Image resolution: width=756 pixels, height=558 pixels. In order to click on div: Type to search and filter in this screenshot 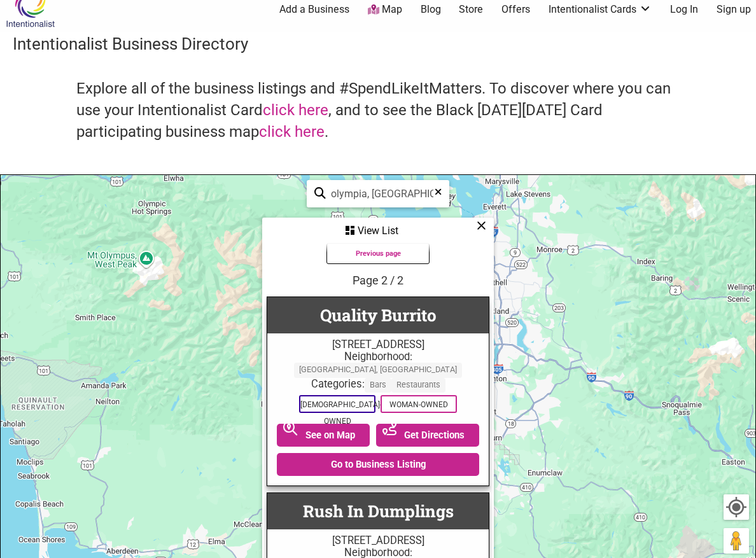, I will do `click(378, 194)`.